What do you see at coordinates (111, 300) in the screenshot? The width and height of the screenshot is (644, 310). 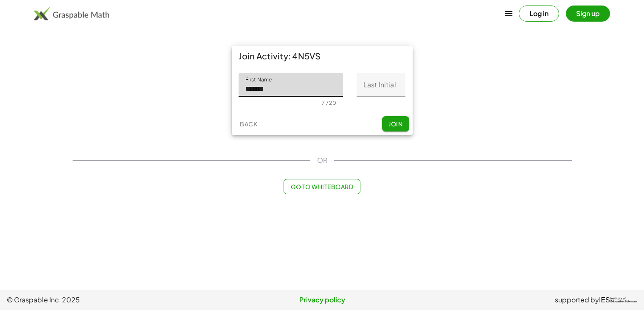 I see `span: © Graspable Inc, 2025` at bounding box center [111, 300].